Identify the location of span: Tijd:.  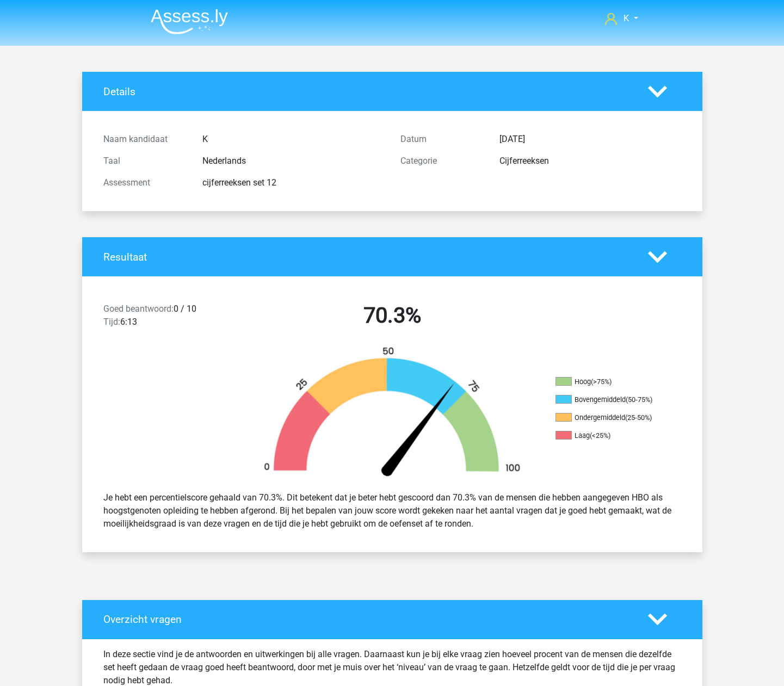
(112, 321).